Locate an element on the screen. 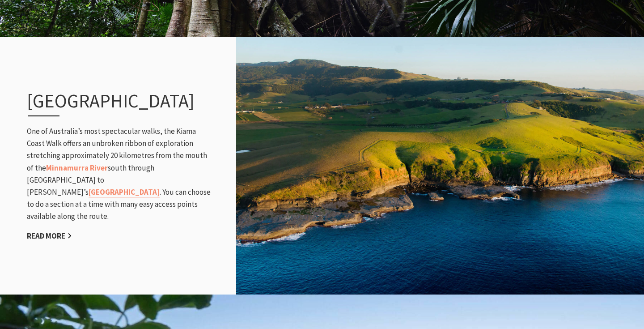 This screenshot has height=329, width=644. a: Minnamurra River is located at coordinates (77, 168).